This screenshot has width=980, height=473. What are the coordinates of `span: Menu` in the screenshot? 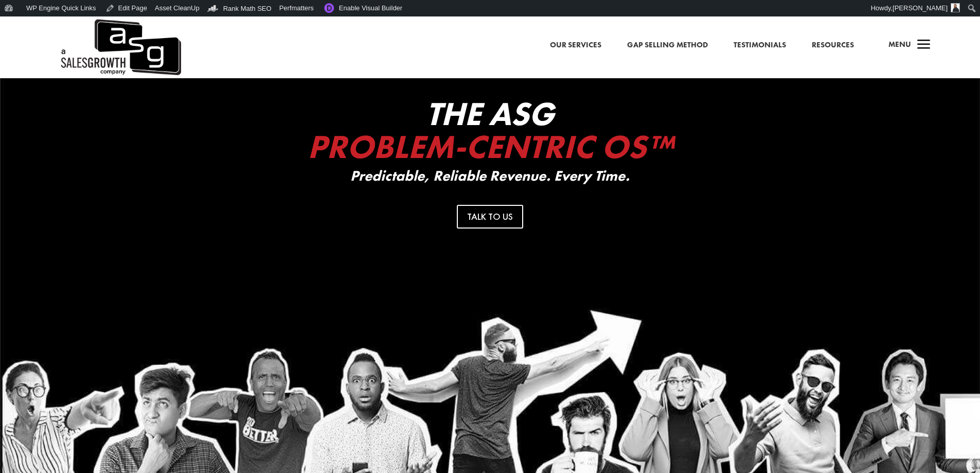 It's located at (900, 44).